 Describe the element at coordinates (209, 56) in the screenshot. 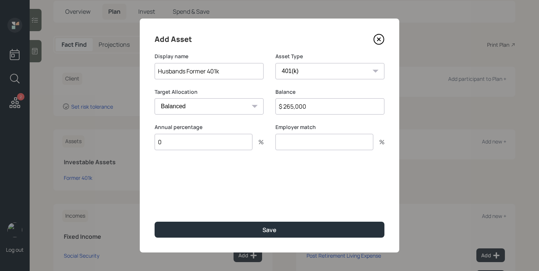

I see `label: Display name` at that location.